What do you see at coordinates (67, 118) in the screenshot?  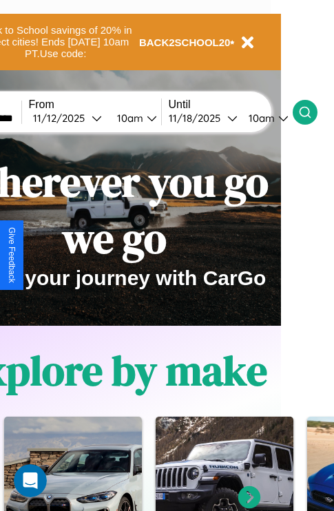 I see `button: 11/12/2025` at bounding box center [67, 118].